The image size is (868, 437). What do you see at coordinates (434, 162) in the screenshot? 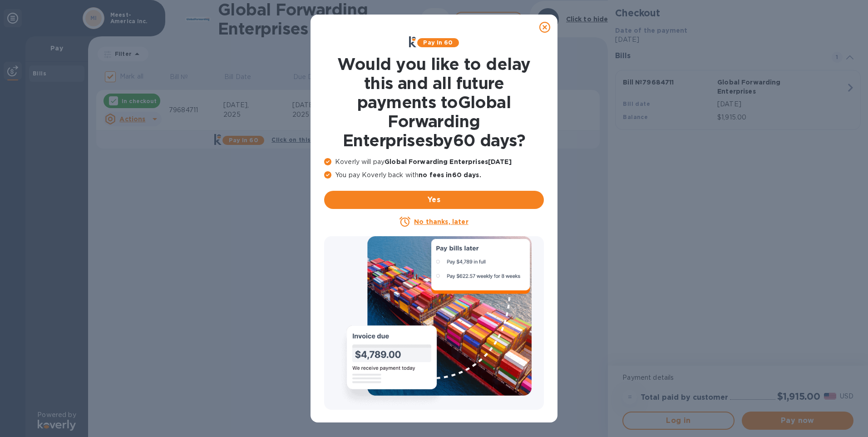
I see `p: Koverly will pay` at bounding box center [434, 162].